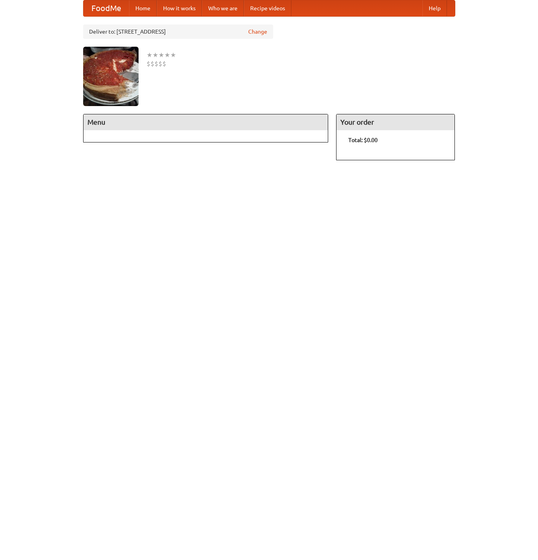 This screenshot has height=560, width=538. Describe the element at coordinates (111, 76) in the screenshot. I see `img: angular.jpg` at that location.